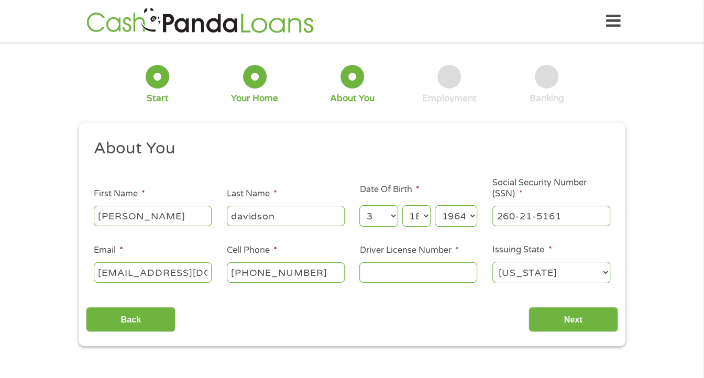  Describe the element at coordinates (573, 319) in the screenshot. I see `input: Next` at that location.